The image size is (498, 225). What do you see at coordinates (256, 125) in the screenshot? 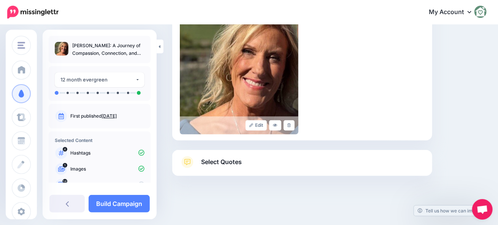
I see `a: Edit` at bounding box center [256, 125].